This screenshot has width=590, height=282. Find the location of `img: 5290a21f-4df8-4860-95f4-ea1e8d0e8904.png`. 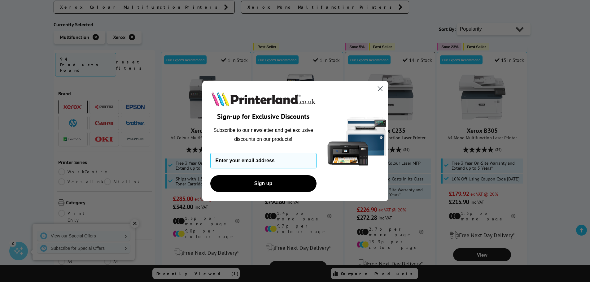

img: 5290a21f-4df8-4860-95f4-ea1e8d0e8904.png is located at coordinates (357, 141).